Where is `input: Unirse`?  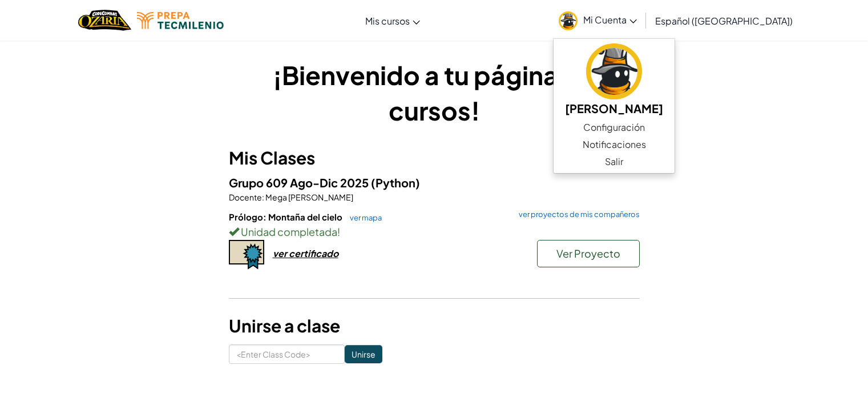
input: Unirse is located at coordinates (364, 354).